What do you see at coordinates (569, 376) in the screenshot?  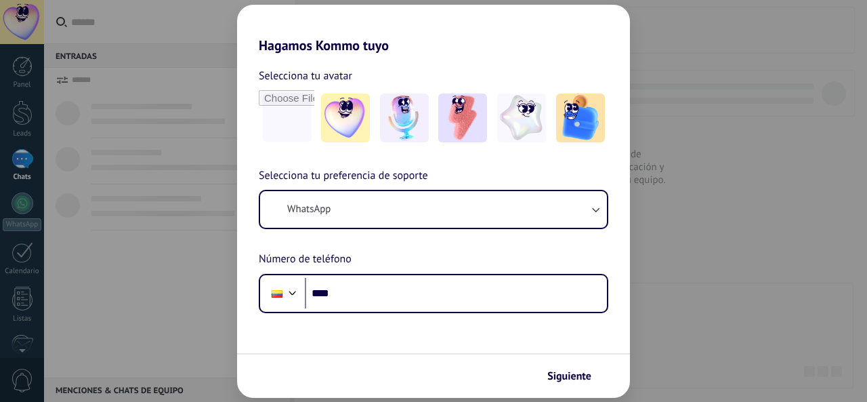 I see `span: Siguiente` at bounding box center [569, 376].